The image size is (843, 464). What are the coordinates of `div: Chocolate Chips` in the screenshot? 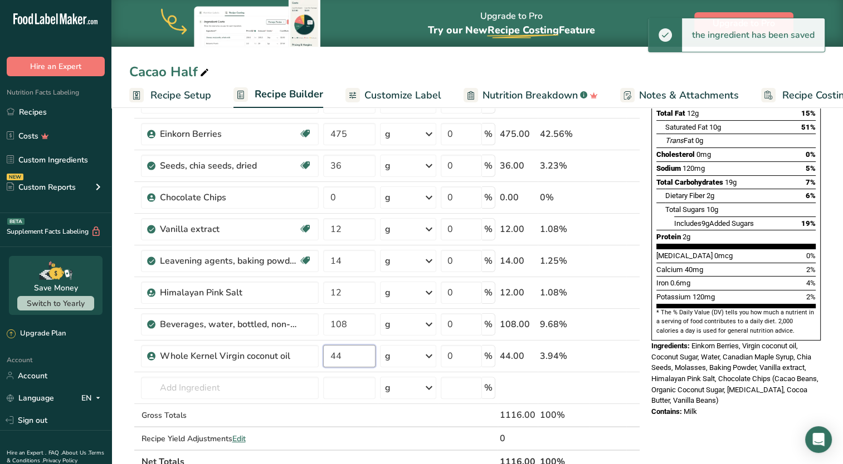 It's located at (229, 198).